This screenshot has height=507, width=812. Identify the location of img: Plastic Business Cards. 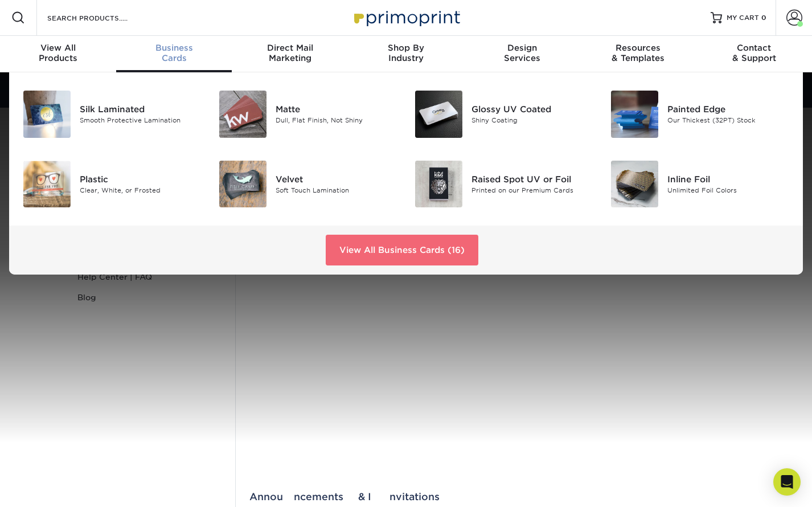
(47, 184).